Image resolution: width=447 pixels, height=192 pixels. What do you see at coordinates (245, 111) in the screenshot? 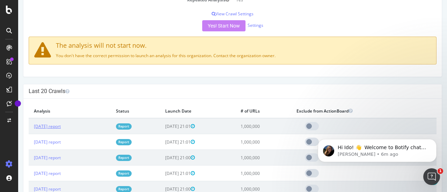
I see `th: # of URLs` at bounding box center [245, 111].